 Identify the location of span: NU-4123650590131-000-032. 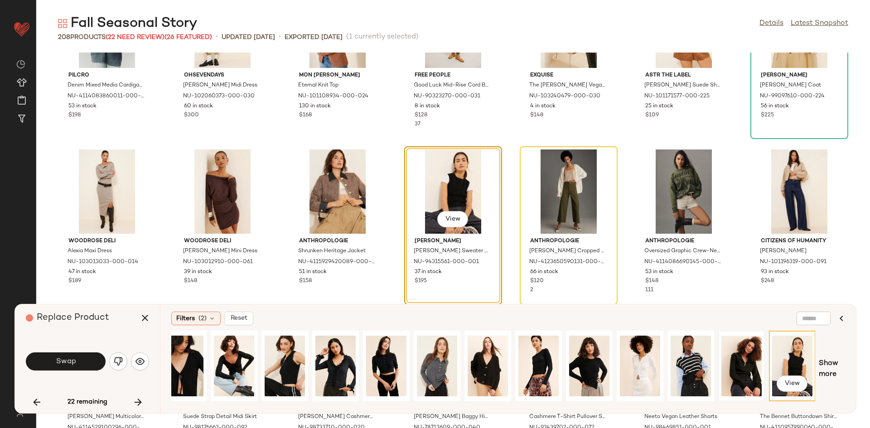
(568, 262).